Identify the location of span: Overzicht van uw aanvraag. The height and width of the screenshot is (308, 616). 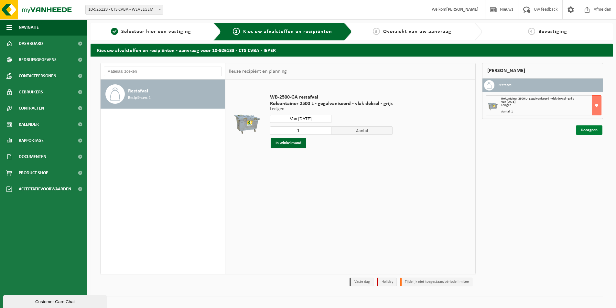
(417, 32).